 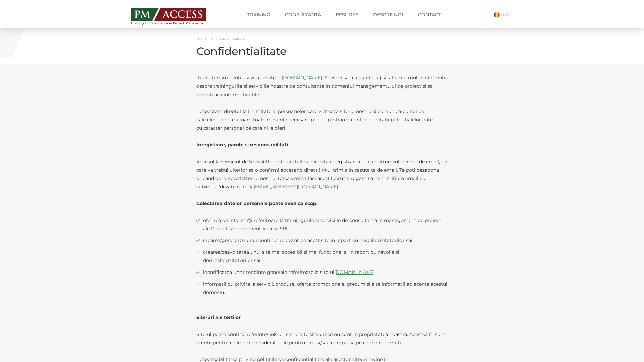 I want to click on span: informatii cu privire la servicii, produse, oferte promotionale, precum si alte informatii adiace..., so click(x=326, y=288).